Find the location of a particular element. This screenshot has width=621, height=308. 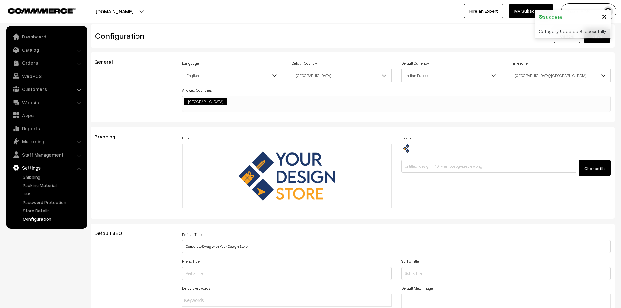

img: 16964876975332Untitled_design__10_-removebg-preview.png is located at coordinates (406, 149).